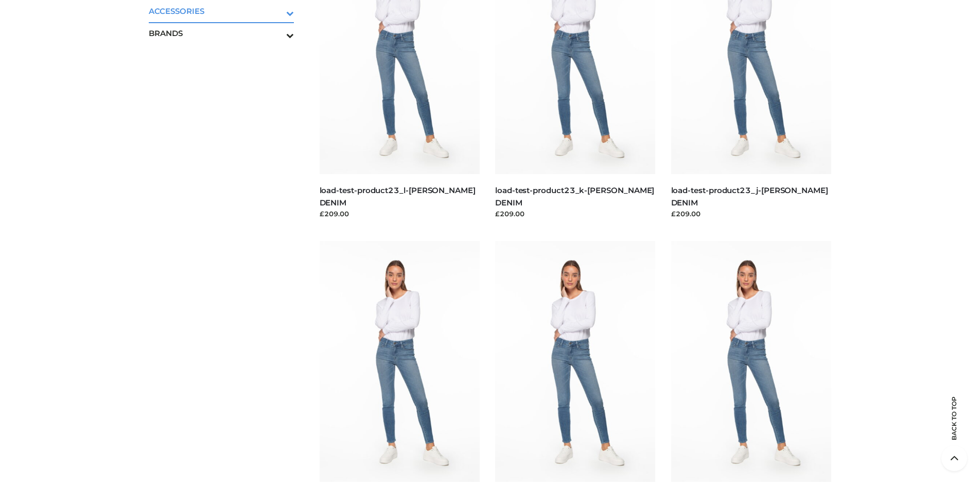 The width and height of the screenshot is (980, 484). What do you see at coordinates (276, 33) in the screenshot?
I see `button: Toggle Submenu` at bounding box center [276, 33].